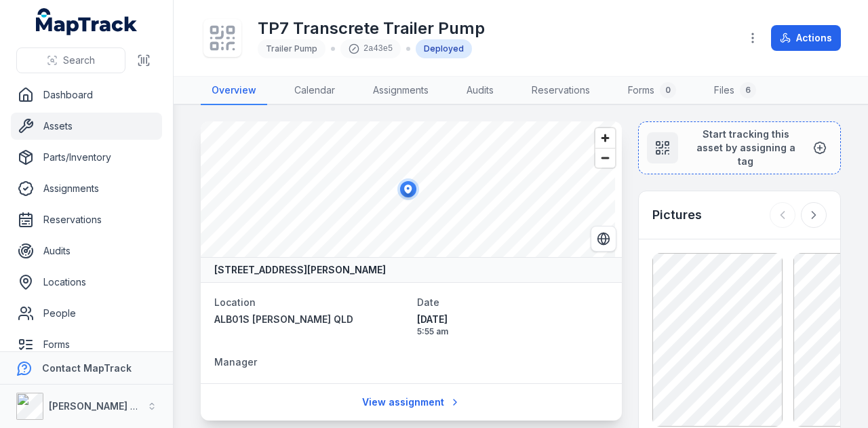 This screenshot has height=428, width=868. What do you see at coordinates (513, 331) in the screenshot?
I see `span: 5:55 am` at bounding box center [513, 331].